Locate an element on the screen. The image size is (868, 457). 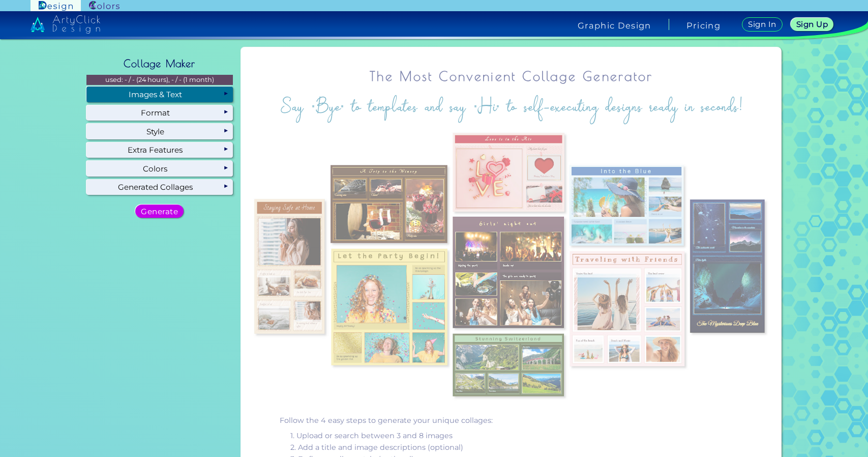
h4: Graphic Design is located at coordinates (614, 25).